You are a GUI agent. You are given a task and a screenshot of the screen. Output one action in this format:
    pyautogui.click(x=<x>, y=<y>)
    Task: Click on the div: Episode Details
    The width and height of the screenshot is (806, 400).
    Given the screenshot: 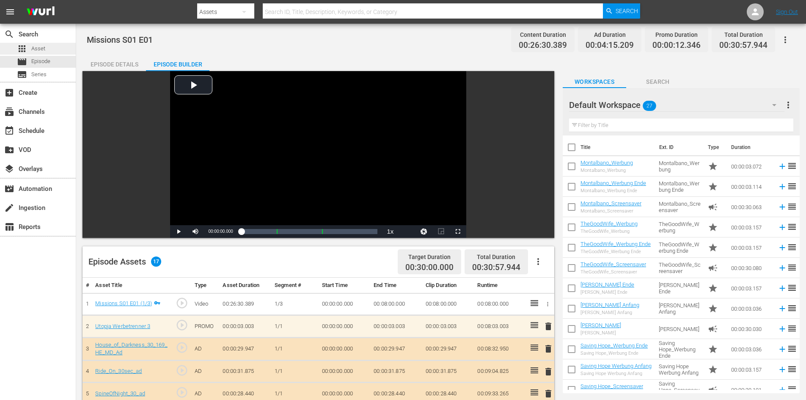 What is the action you would take?
    pyautogui.click(x=114, y=64)
    